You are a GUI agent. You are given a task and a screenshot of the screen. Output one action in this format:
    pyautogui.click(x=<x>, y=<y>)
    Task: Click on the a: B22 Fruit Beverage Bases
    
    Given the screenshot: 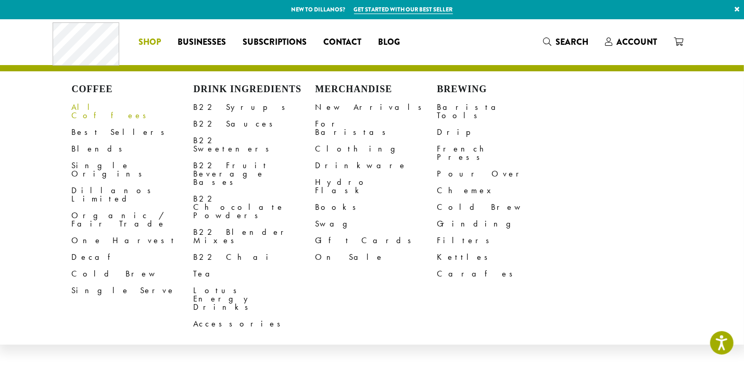 What is the action you would take?
    pyautogui.click(x=254, y=174)
    